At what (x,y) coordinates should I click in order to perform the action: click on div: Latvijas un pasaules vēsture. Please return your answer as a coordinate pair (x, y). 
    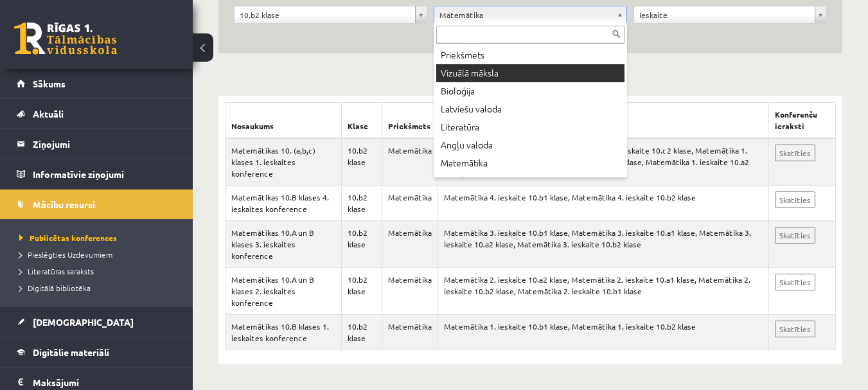
    Looking at the image, I should click on (530, 181).